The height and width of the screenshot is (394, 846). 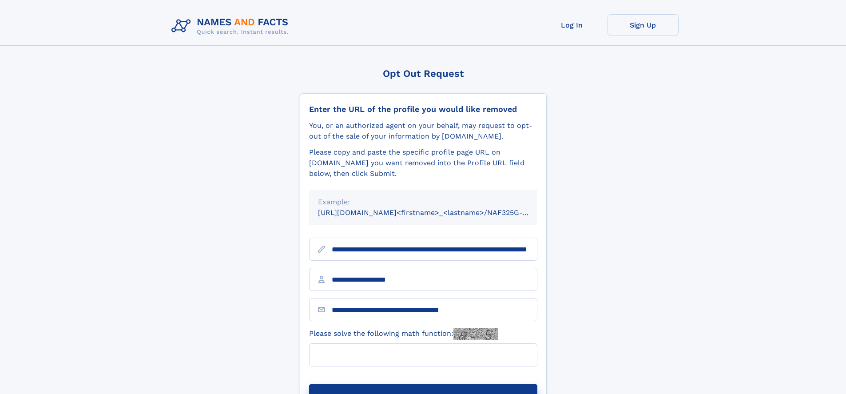 I want to click on img: Logo Names and Facts, so click(x=232, y=26).